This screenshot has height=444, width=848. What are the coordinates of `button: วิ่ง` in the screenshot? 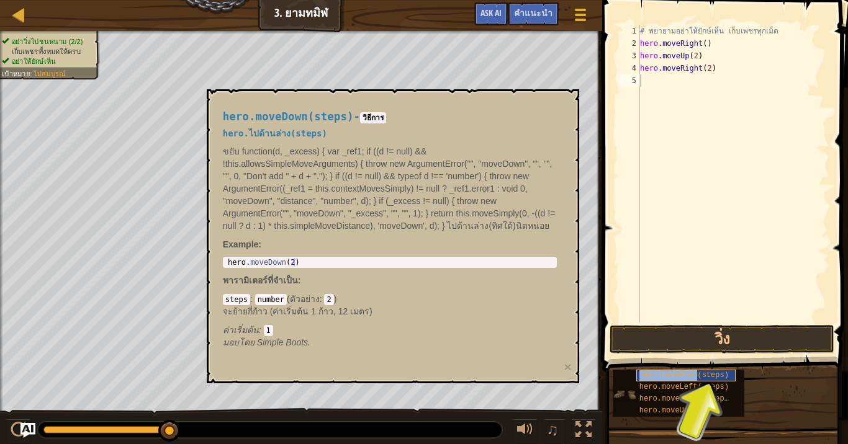 It's located at (721, 340).